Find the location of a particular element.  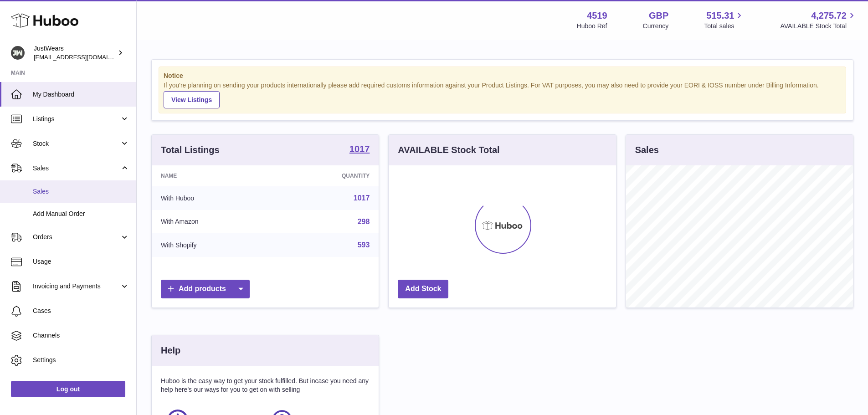

span: Listings is located at coordinates (76, 119).